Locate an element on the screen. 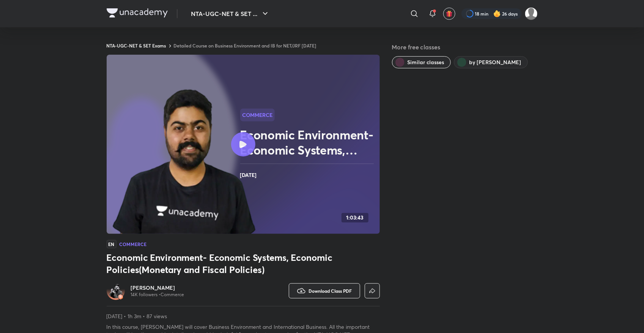 The image size is (644, 333). button: avatar is located at coordinates (450, 13).